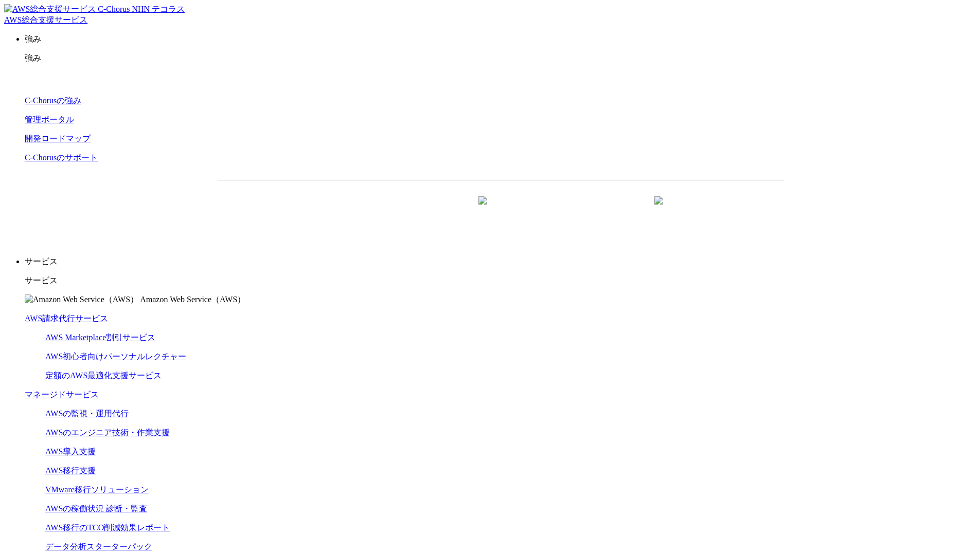  I want to click on a: まずは相談する, so click(589, 209).